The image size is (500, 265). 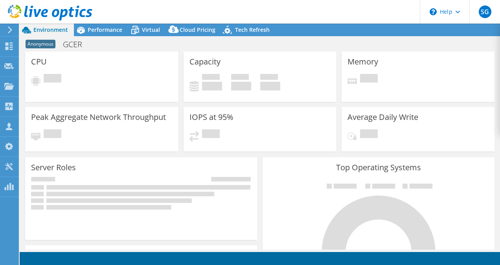 What do you see at coordinates (98, 117) in the screenshot?
I see `h3: Peak Aggregate Network Throughput` at bounding box center [98, 117].